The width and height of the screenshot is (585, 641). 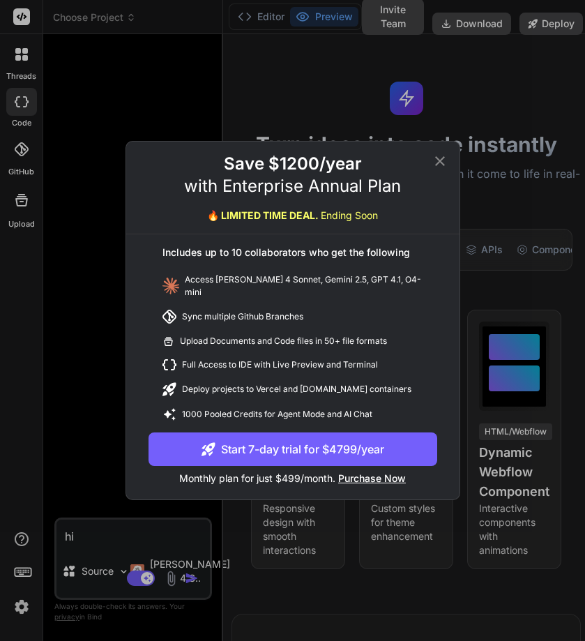 I want to click on div: Sync multiple Github Branches, so click(x=293, y=317).